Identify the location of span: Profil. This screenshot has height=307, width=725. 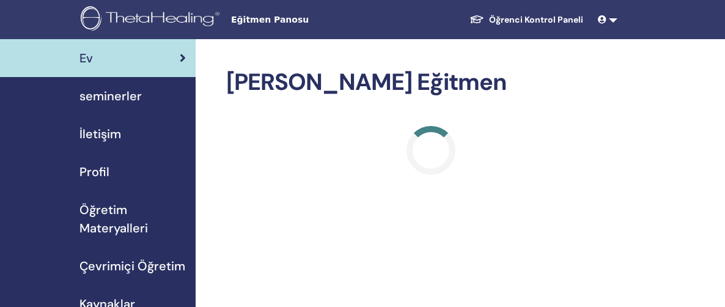
(94, 172).